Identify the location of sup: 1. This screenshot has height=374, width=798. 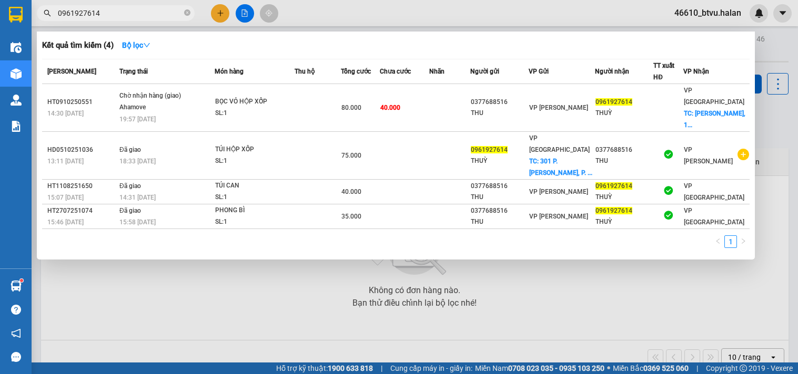
(22, 281).